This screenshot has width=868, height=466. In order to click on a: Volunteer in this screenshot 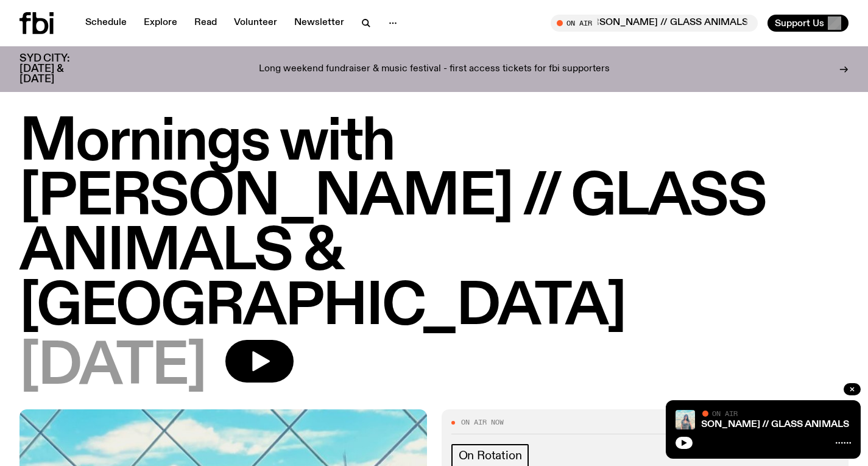, I will do `click(255, 23)`.